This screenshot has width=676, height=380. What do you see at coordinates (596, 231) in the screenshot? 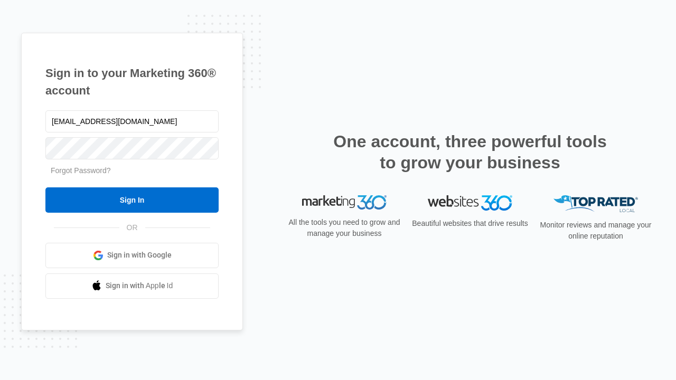
I see `p: Monitor reviews and manage your online reputation` at bounding box center [596, 231].